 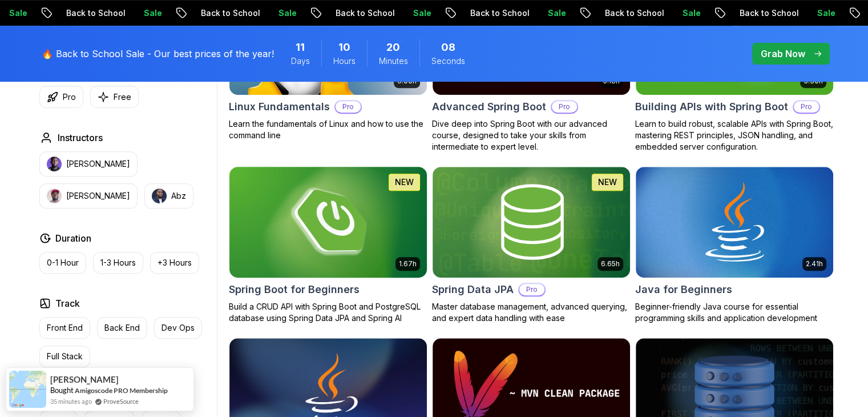 What do you see at coordinates (735, 245) in the screenshot?
I see `a: Java for Beginners card2.41hJava for BeginnersBeginner-friendly Java course for essential program...` at bounding box center [735, 245].